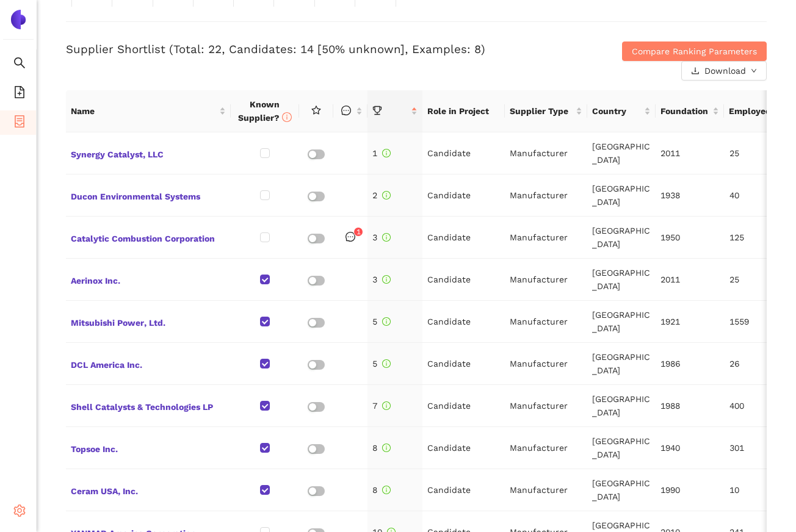  Describe the element at coordinates (621, 111) in the screenshot. I see `th: this column's title is Country,this column is sortable` at that location.